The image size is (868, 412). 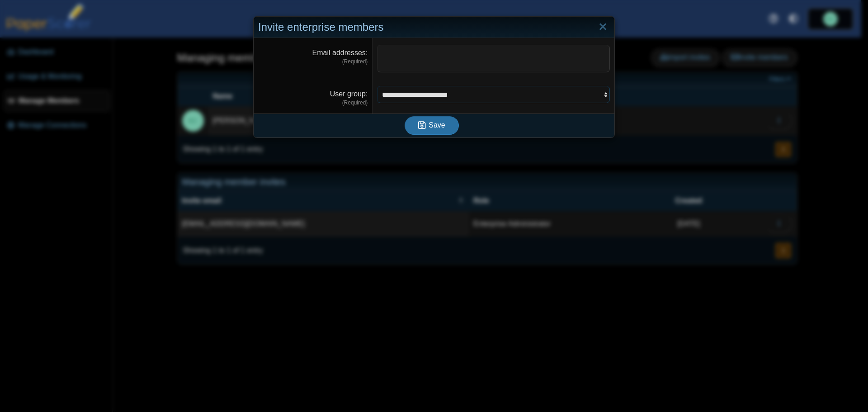 What do you see at coordinates (340, 52) in the screenshot?
I see `label: Email addresses` at bounding box center [340, 52].